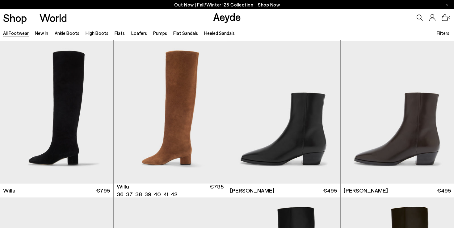  What do you see at coordinates (166, 194) in the screenshot?
I see `li: 41` at bounding box center [166, 194].